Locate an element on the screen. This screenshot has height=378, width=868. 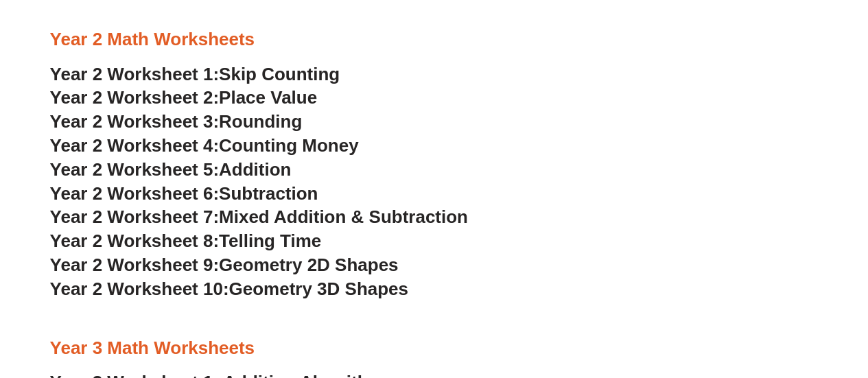
span: Year 2 Worksheet 7: is located at coordinates (135, 216).